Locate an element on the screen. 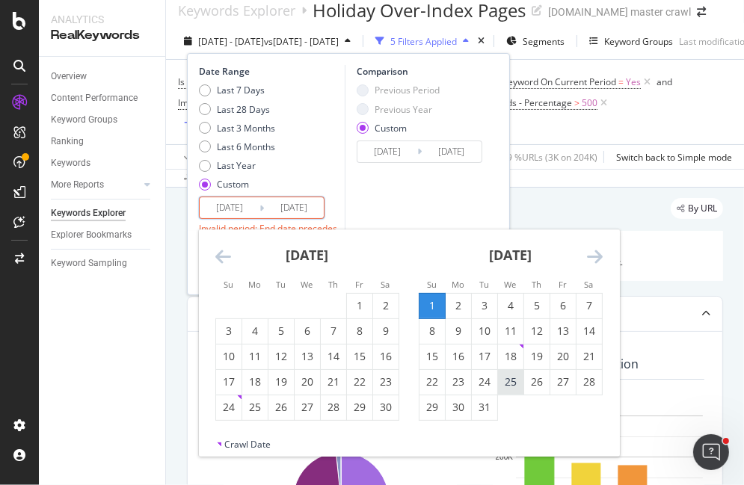  div: Last 28 Days is located at coordinates (243, 109).